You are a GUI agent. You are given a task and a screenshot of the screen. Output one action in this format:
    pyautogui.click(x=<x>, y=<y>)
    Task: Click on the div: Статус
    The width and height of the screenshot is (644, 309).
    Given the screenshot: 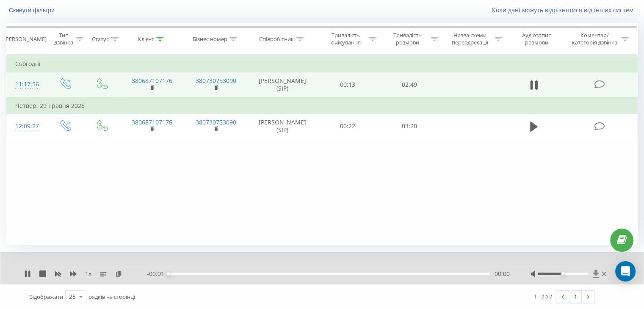 What is the action you would take?
    pyautogui.click(x=101, y=39)
    